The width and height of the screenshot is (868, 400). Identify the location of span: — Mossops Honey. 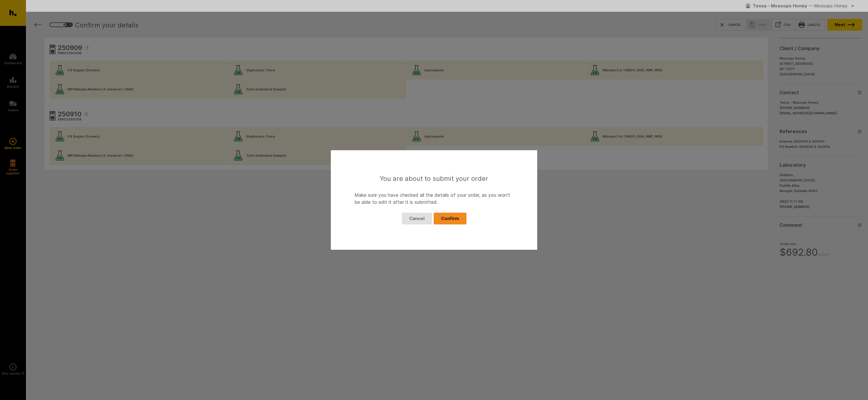
(828, 6).